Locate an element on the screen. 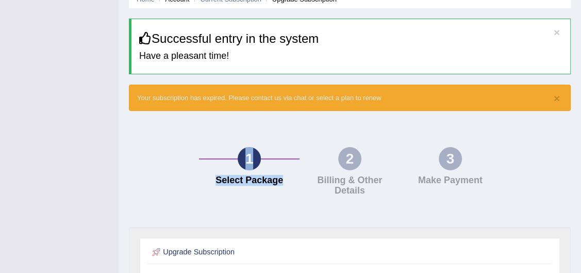  h4: Have a pleasant time! is located at coordinates (351, 56).